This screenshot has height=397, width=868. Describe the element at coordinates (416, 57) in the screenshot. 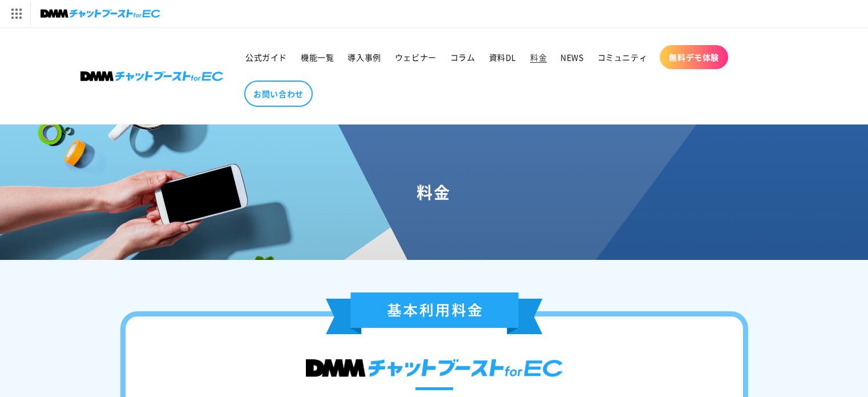

I see `span: ウェビナー` at that location.